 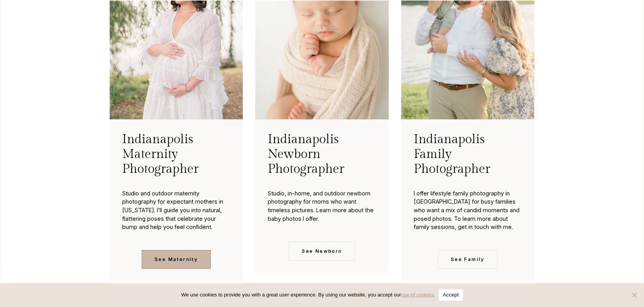 What do you see at coordinates (50, 48) in the screenshot?
I see `div: Domain Overview` at bounding box center [50, 48].